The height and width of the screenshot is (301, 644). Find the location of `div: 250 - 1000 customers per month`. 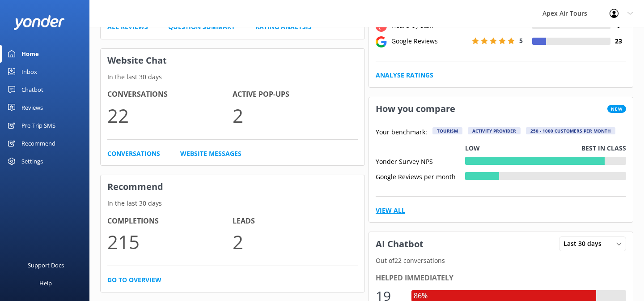

div: 250 - 1000 customers per month is located at coordinates (571, 131).